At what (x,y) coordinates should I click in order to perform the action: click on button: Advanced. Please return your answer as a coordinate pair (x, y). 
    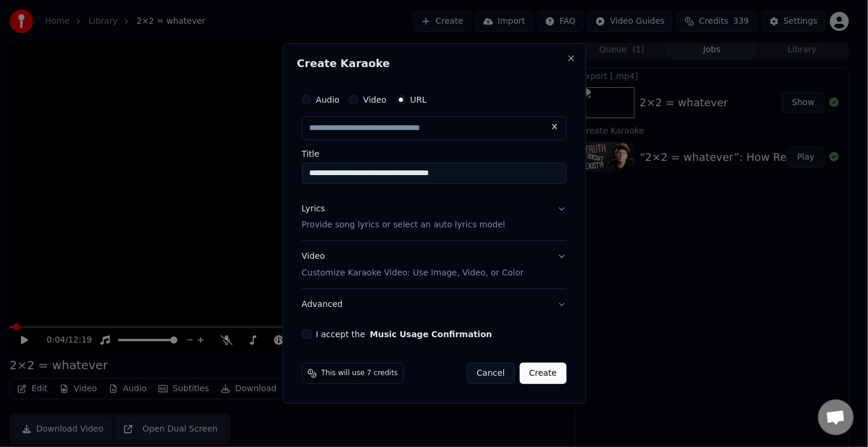
    Looking at the image, I should click on (434, 305).